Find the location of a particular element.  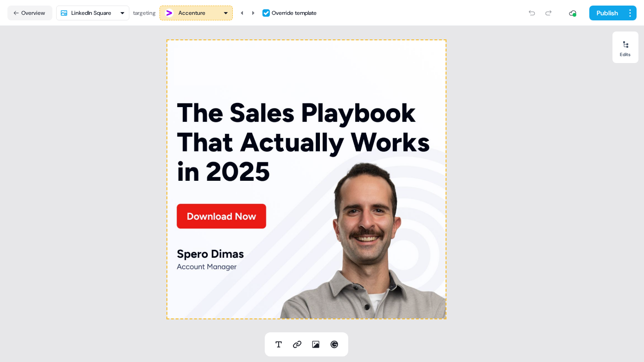

button: Accenture is located at coordinates (196, 13).